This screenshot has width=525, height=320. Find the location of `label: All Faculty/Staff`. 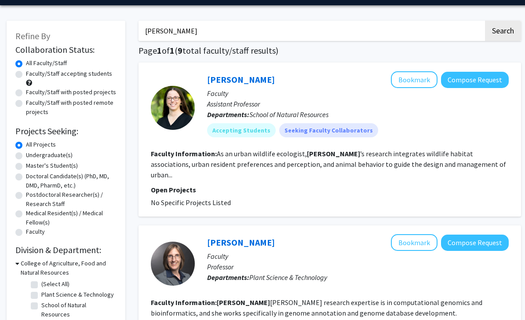

label: All Faculty/Staff is located at coordinates (46, 63).